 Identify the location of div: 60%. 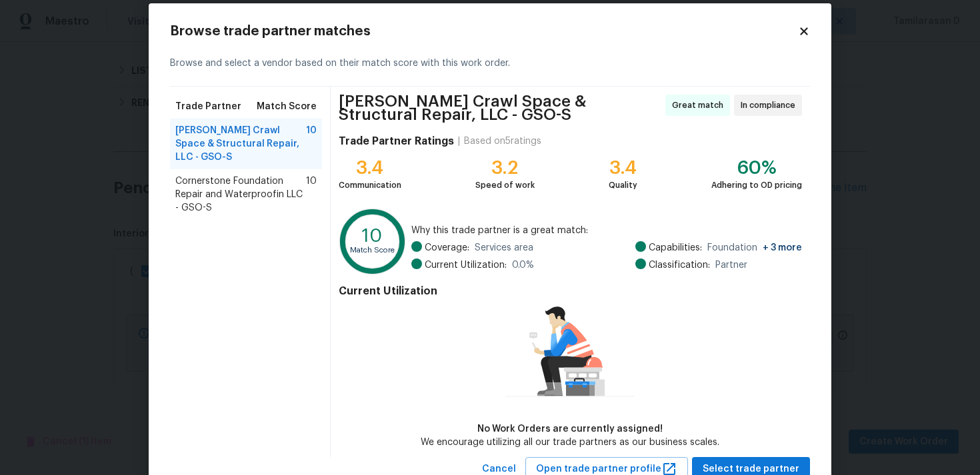
(757, 168).